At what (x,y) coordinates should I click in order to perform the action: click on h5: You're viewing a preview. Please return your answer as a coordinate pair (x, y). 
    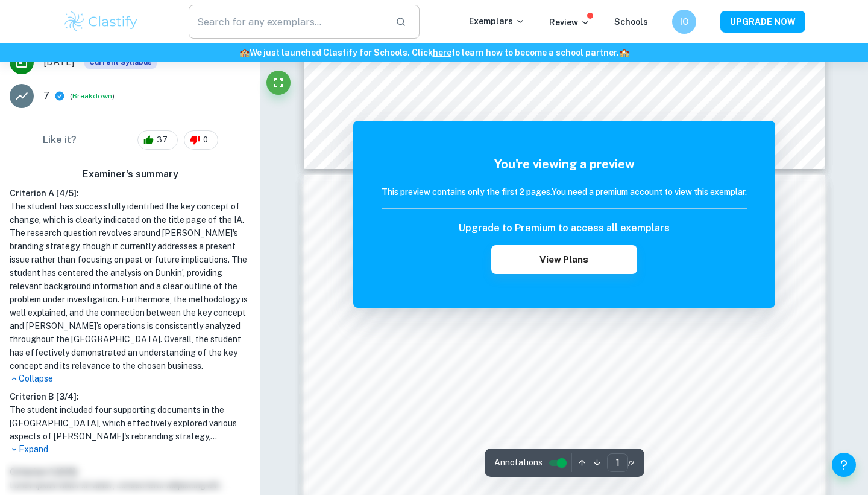
    Looking at the image, I should click on (565, 164).